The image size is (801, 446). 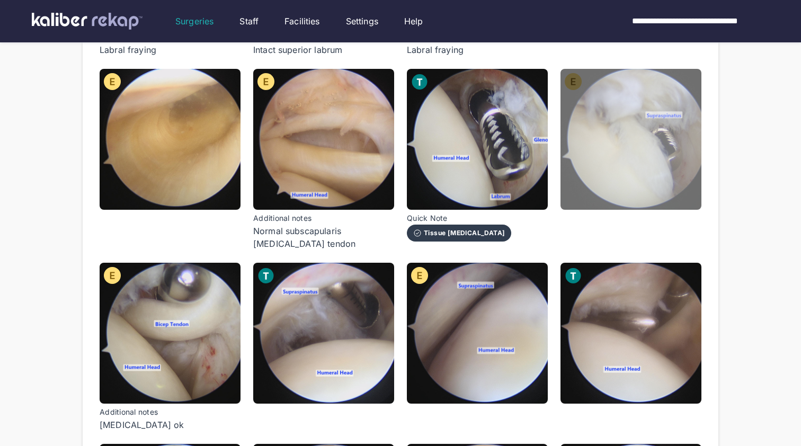 What do you see at coordinates (417, 233) in the screenshot?
I see `img: check-circle-outline-white.611b8afe.svg` at bounding box center [417, 233].